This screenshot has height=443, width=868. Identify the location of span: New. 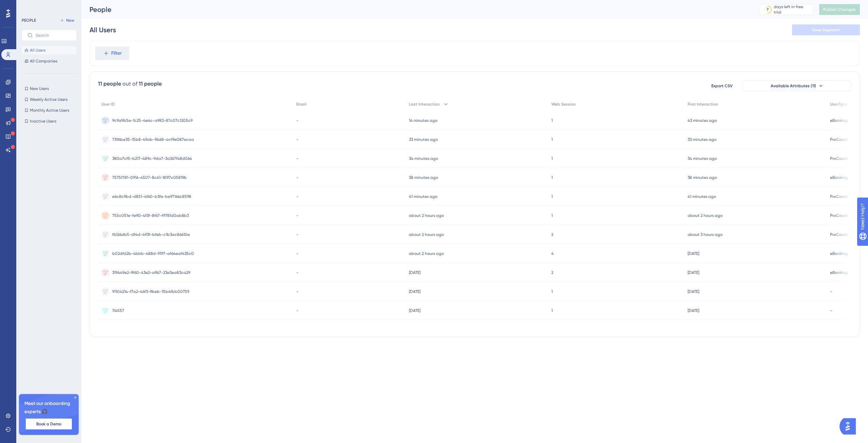
(70, 20).